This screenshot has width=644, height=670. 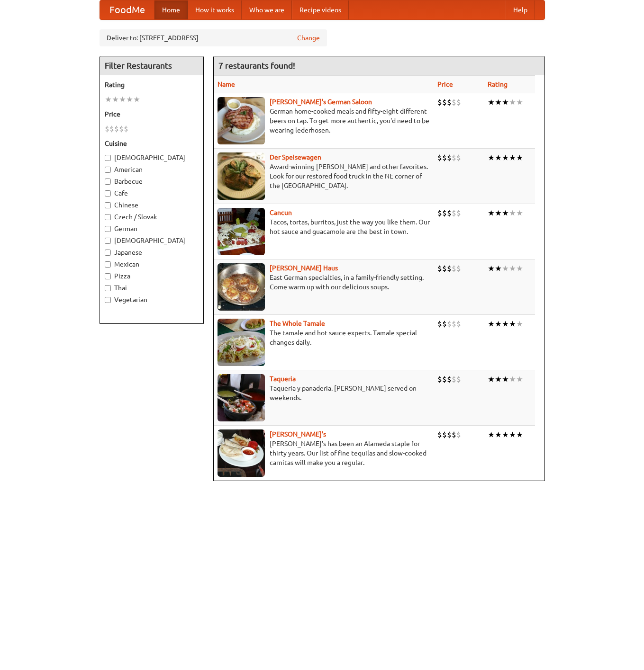 I want to click on a: Rating, so click(x=497, y=84).